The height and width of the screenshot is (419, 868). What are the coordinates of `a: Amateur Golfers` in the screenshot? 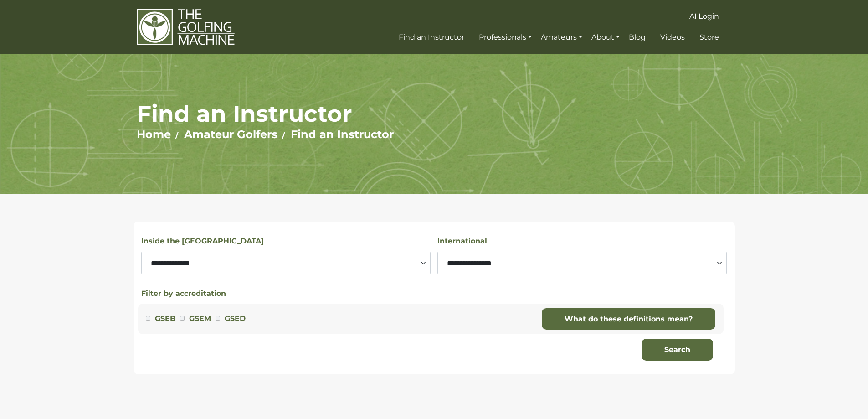 It's located at (230, 134).